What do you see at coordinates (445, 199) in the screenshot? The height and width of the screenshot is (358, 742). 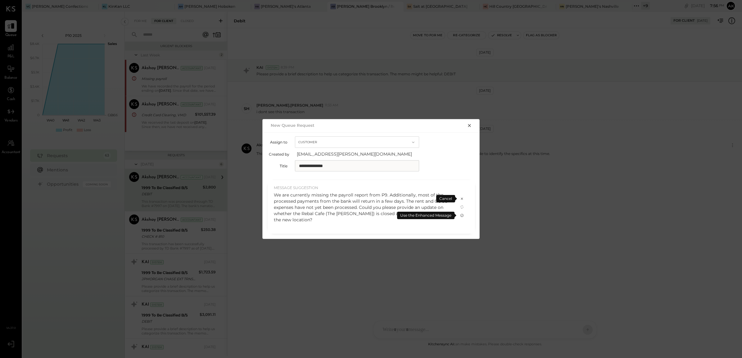 I see `div: Cancel` at bounding box center [445, 199].